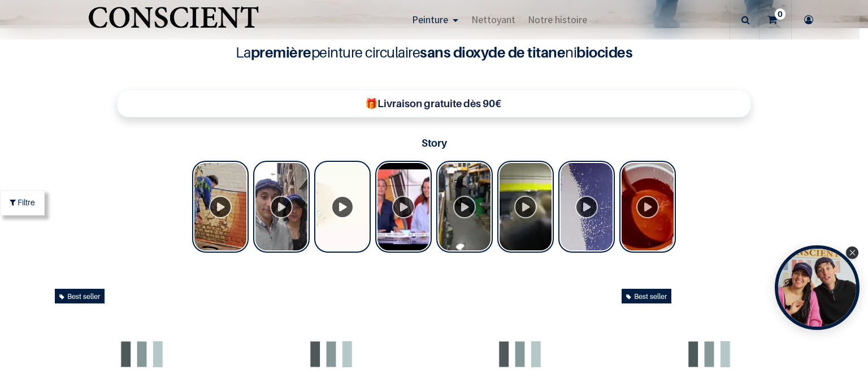 Image resolution: width=868 pixels, height=392 pixels. What do you see at coordinates (852, 253) in the screenshot?
I see `div: Close Tolstoy widget` at bounding box center [852, 253].